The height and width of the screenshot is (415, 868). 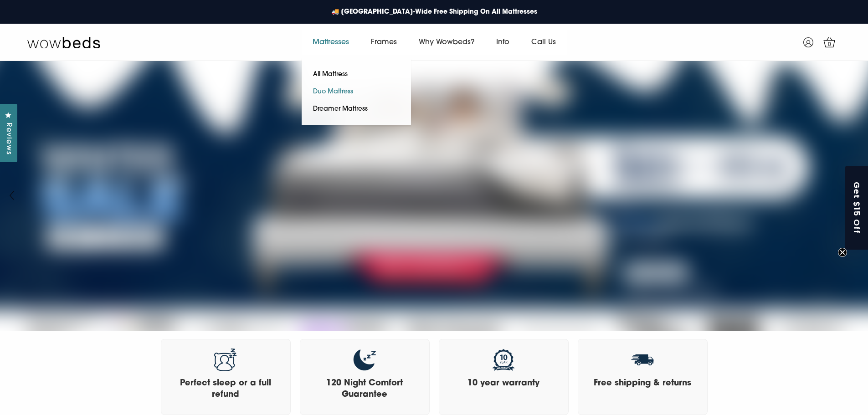 What do you see at coordinates (384, 43) in the screenshot?
I see `a: Frames` at bounding box center [384, 43].